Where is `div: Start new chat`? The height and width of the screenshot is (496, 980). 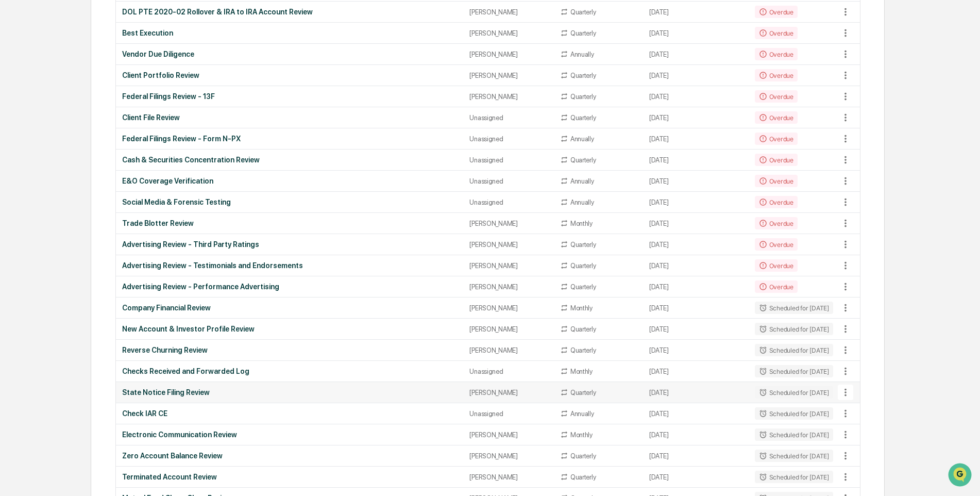 div: Start new chat is located at coordinates (102, 84).